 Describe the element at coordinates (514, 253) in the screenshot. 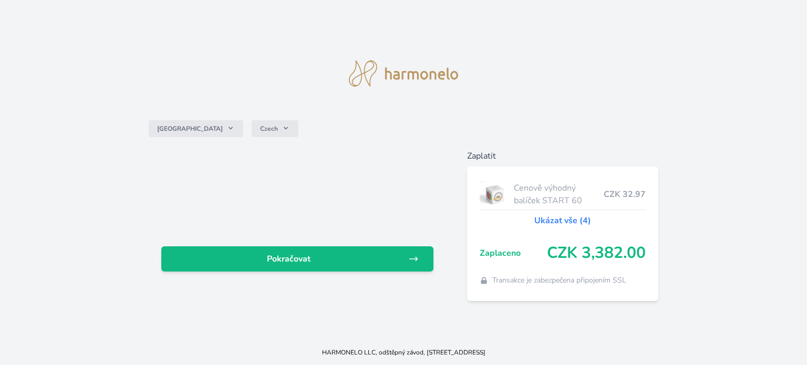

I see `span: Zaplaceno` at that location.